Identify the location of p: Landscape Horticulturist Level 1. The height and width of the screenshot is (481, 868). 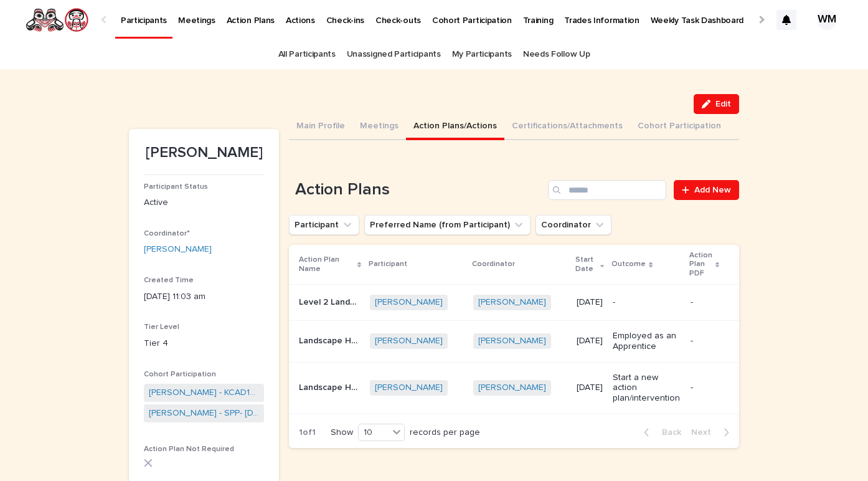
(330, 340).